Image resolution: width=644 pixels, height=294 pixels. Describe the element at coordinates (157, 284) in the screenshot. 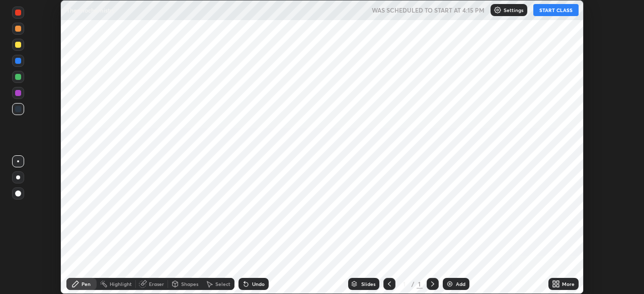

I see `div: Eraser` at that location.